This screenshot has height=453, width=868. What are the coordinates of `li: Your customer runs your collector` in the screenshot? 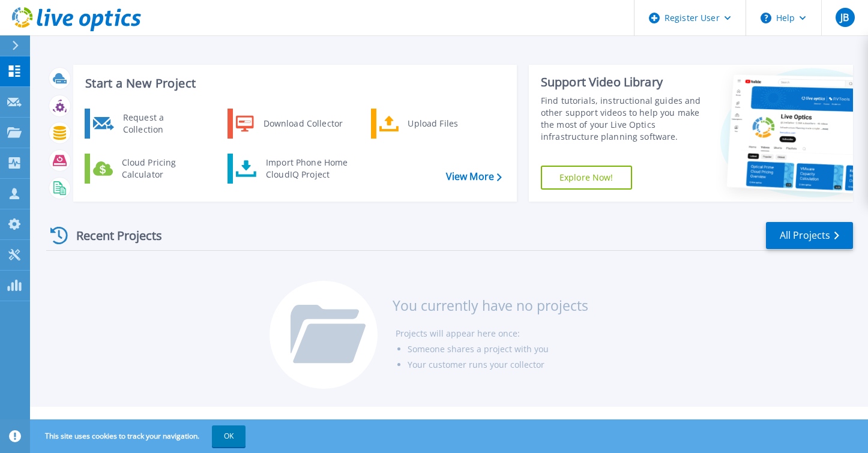 It's located at (498, 365).